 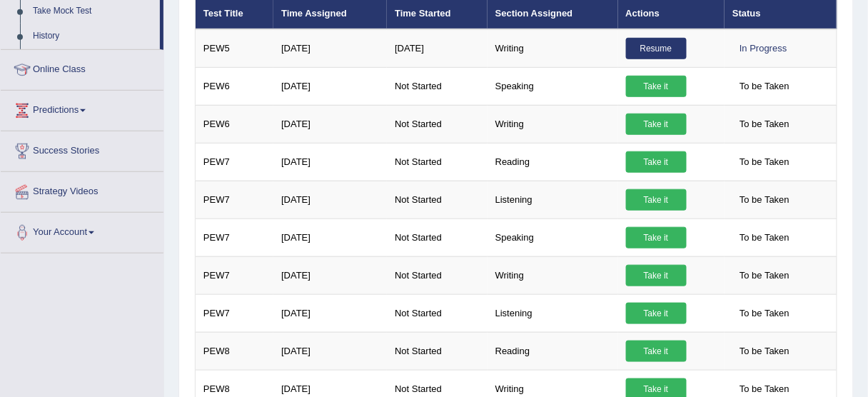 I want to click on td: PEW5, so click(x=235, y=49).